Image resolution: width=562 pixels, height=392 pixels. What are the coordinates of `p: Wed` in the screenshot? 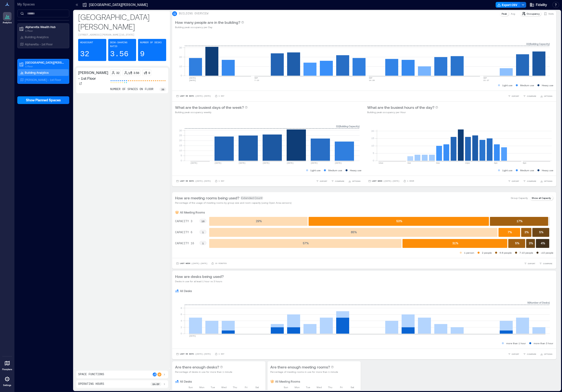 It's located at (319, 387).